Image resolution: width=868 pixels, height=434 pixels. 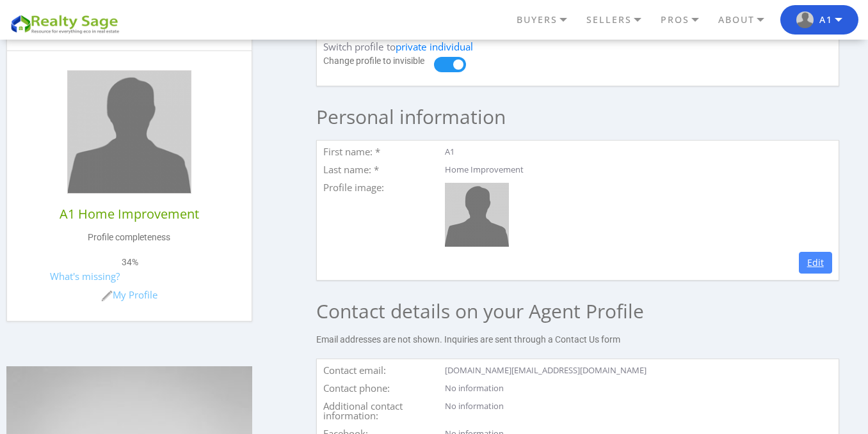 I want to click on span: 34%, so click(x=130, y=263).